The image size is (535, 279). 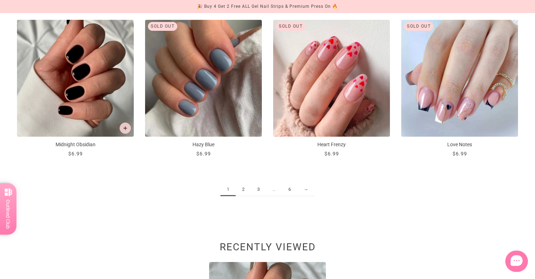 I want to click on img: Hazy Blue - Press On Nails, so click(x=204, y=78).